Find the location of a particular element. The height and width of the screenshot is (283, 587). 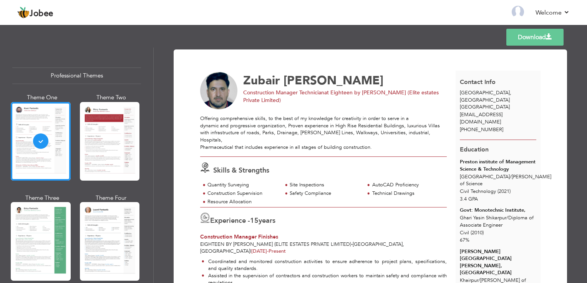

span: 15 is located at coordinates (254, 221).